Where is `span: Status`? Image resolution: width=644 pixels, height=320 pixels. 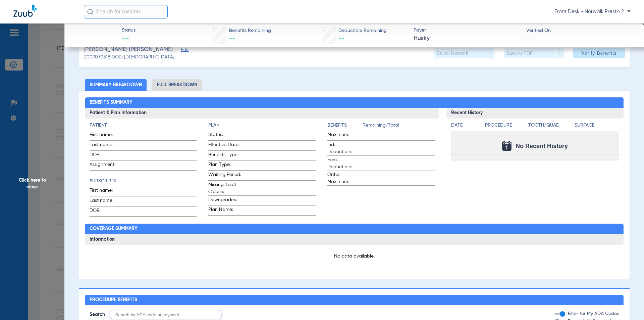 span: Status is located at coordinates (128, 30).